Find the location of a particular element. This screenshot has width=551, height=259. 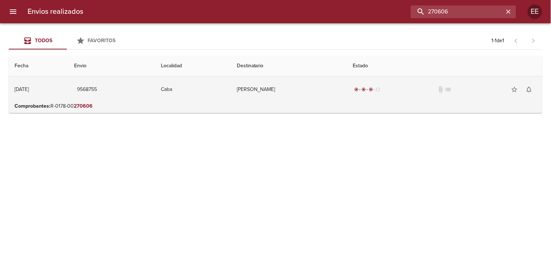

h6: Envios realizados is located at coordinates (55, 12).